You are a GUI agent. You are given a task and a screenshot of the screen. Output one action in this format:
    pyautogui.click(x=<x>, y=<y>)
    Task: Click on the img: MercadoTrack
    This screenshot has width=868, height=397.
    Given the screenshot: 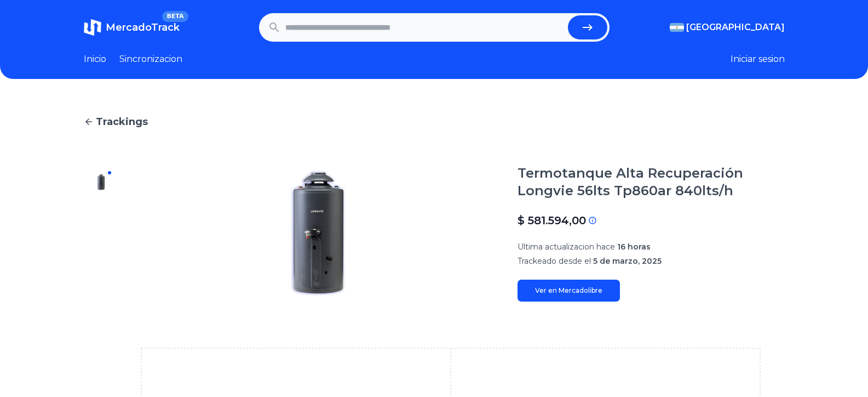 What is the action you would take?
    pyautogui.click(x=92, y=28)
    